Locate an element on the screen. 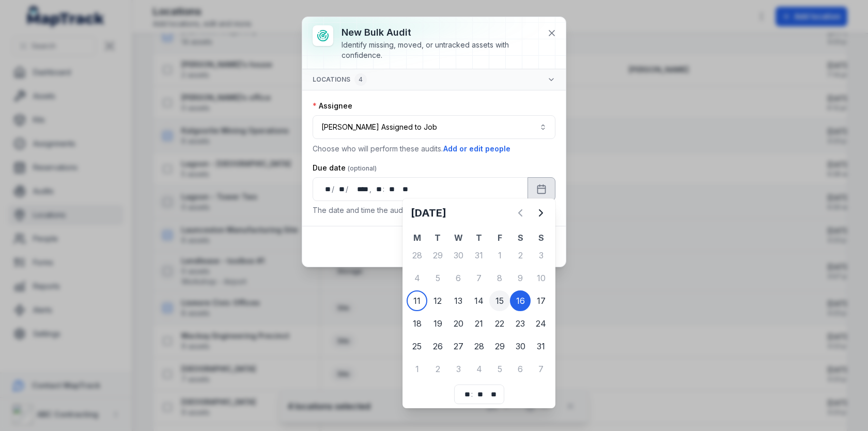 The image size is (868, 431). div: Wednesday 6 August 2025 is located at coordinates (458, 278).